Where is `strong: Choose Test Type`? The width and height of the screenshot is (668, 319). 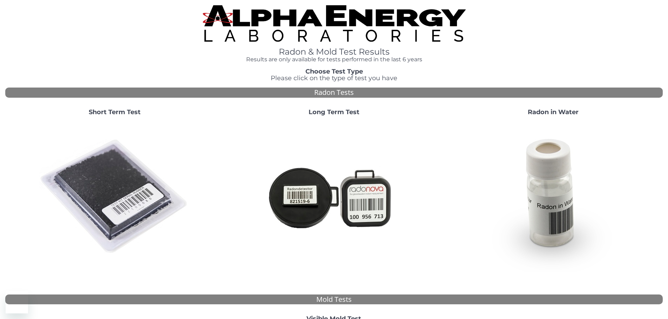 strong: Choose Test Type is located at coordinates (334, 72).